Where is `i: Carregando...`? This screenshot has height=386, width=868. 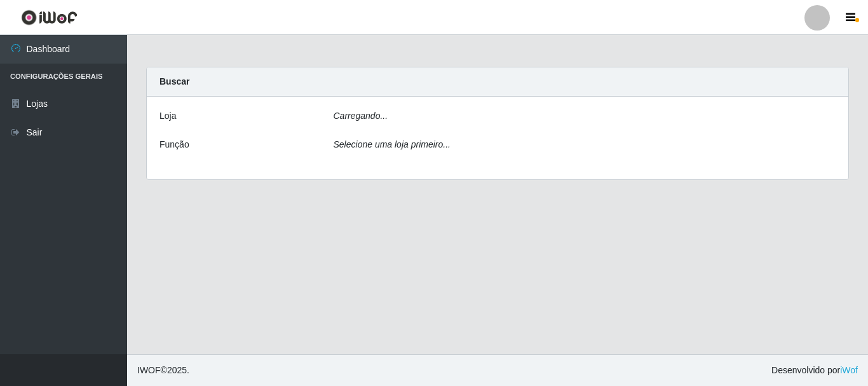
i: Carregando... is located at coordinates (361, 116).